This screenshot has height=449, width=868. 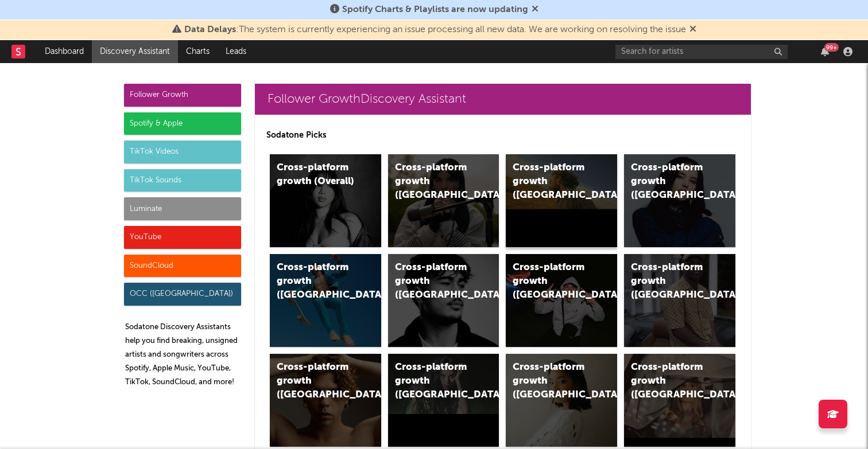 I want to click on div: TikTok Sounds, so click(x=182, y=180).